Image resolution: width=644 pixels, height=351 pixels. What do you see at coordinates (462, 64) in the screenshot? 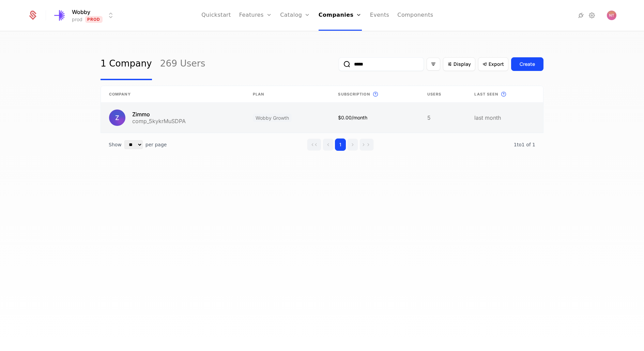
I see `span: Display` at bounding box center [462, 64].